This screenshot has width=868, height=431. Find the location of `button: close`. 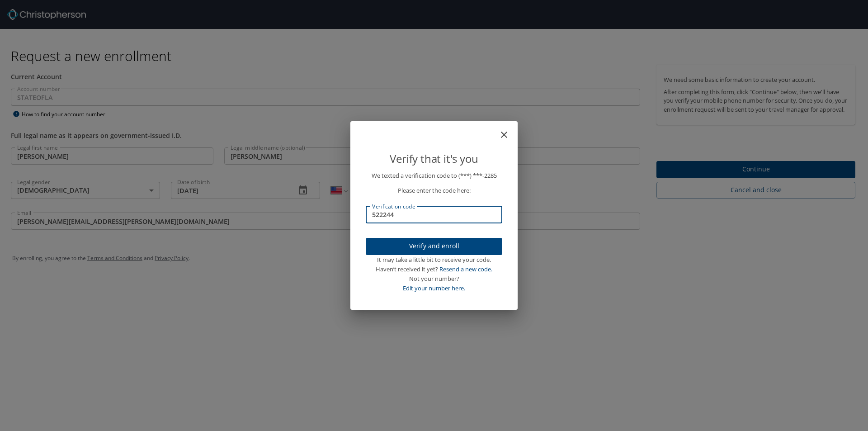

button: close is located at coordinates (509, 130).